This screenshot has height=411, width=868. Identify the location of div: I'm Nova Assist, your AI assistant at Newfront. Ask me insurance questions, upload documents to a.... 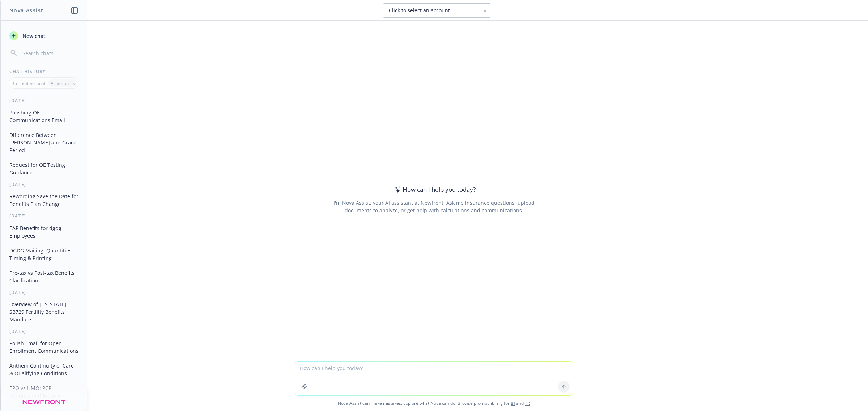
(433, 207).